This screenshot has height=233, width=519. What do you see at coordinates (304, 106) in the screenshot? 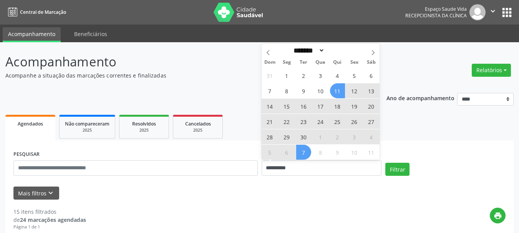
I see `span: Setembro 16, 2025` at bounding box center [304, 106].